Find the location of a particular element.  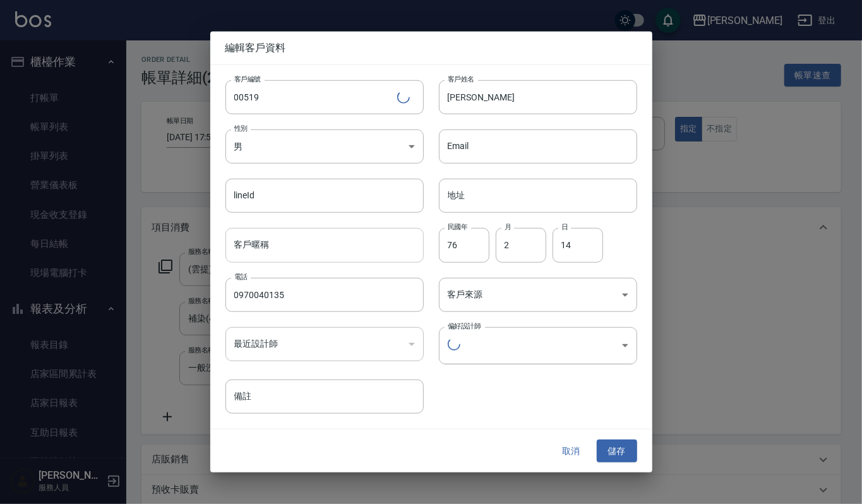

label: 偏好設計師 is located at coordinates (464, 325).